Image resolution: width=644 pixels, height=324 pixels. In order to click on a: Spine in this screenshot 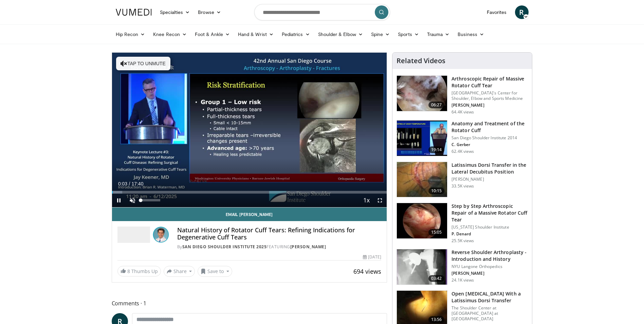, I will do `click(380, 34)`.